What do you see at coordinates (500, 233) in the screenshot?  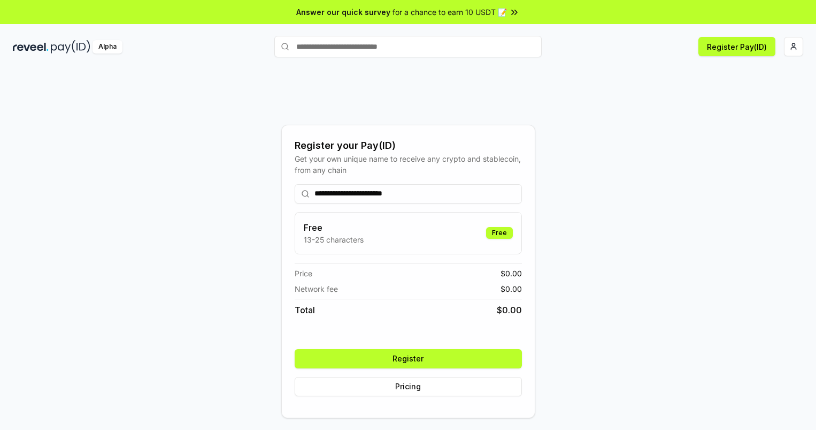 I see `div: Free` at bounding box center [500, 233].